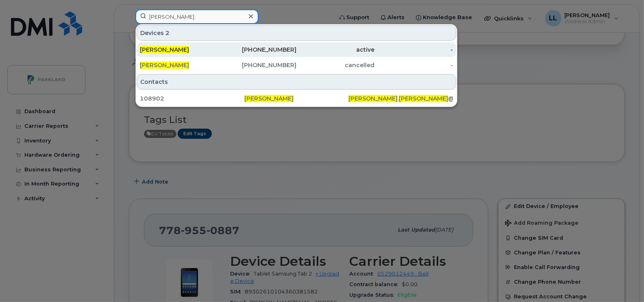 Image resolution: width=644 pixels, height=302 pixels. Describe the element at coordinates (167, 33) in the screenshot. I see `span: 2` at that location.